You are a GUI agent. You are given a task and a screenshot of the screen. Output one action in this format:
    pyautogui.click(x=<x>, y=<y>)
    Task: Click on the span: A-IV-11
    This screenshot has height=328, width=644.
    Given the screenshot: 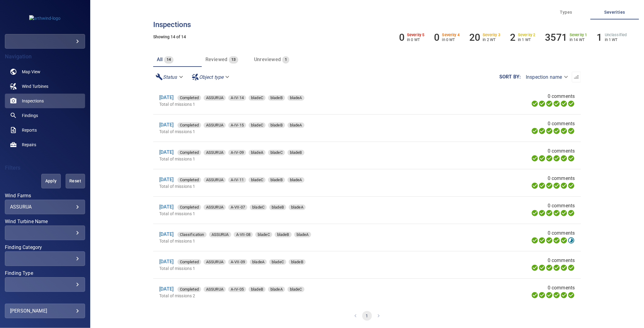 What is the action you would take?
    pyautogui.click(x=237, y=180)
    